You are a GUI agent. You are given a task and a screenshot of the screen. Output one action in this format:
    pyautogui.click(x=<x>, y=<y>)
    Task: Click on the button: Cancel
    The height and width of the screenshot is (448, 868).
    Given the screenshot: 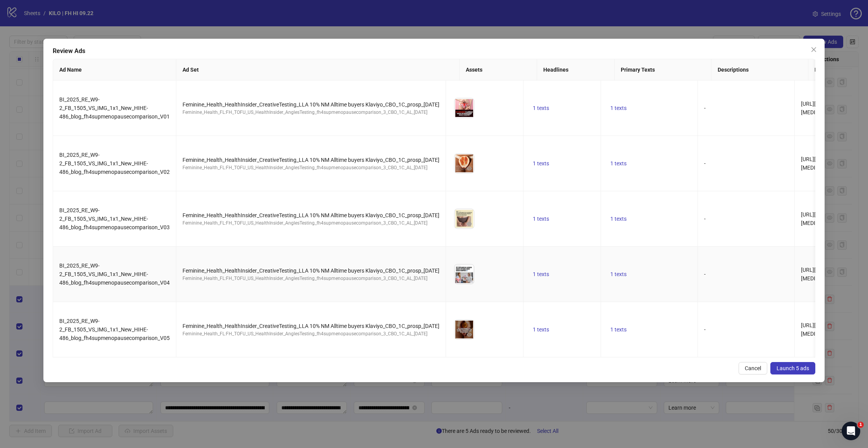 What is the action you would take?
    pyautogui.click(x=753, y=368)
    